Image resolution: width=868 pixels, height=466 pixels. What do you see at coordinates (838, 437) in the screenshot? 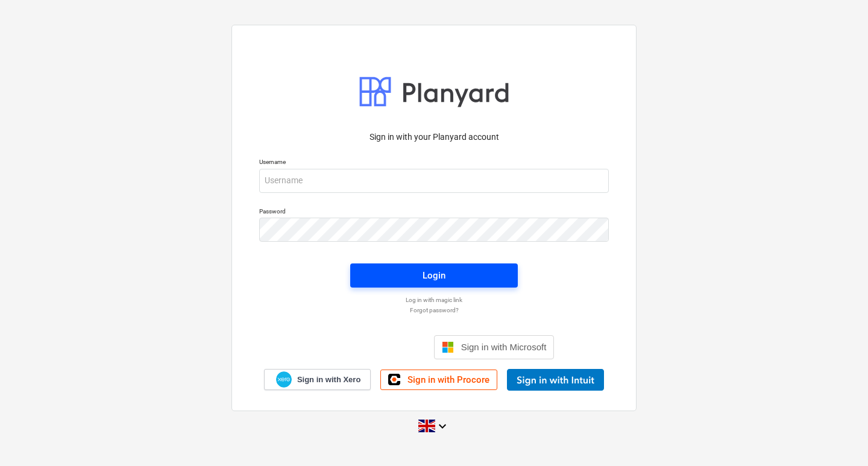
I see `div: Chat Widget` at bounding box center [838, 437].